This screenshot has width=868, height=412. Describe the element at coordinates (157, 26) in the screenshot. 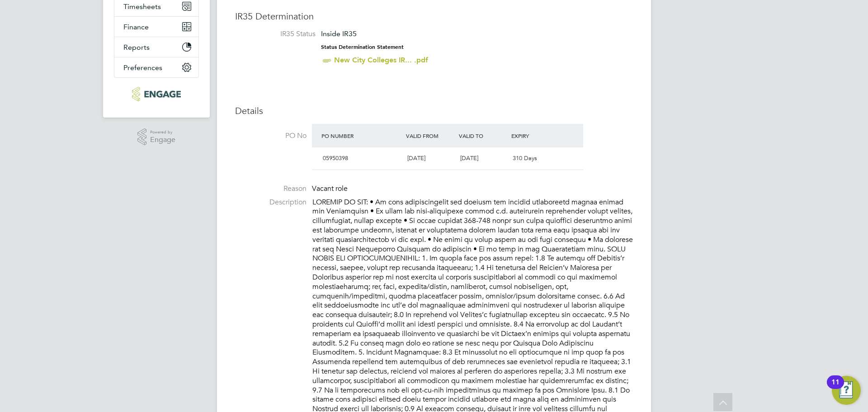

I see `button: Finance` at that location.